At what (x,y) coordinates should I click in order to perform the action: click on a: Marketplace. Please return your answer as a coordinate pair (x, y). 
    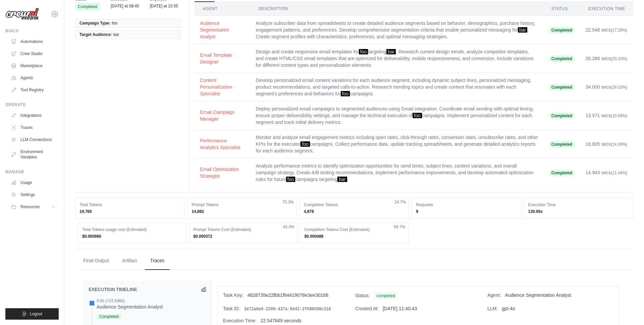
    Looking at the image, I should click on (33, 66).